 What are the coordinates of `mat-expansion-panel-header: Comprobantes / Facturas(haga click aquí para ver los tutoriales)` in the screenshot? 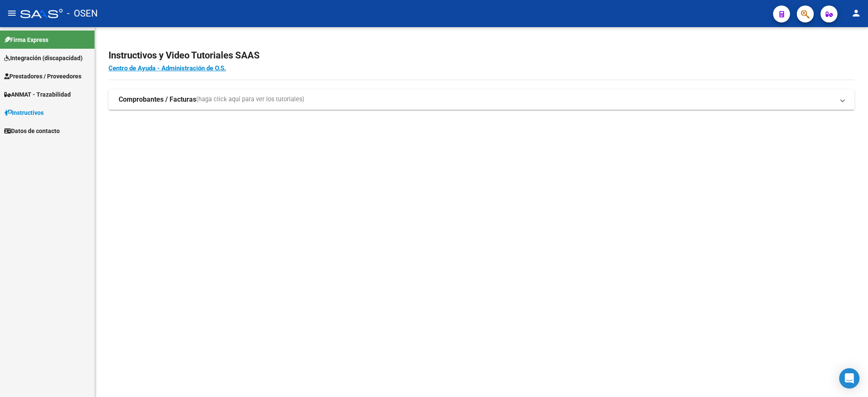 It's located at (482, 100).